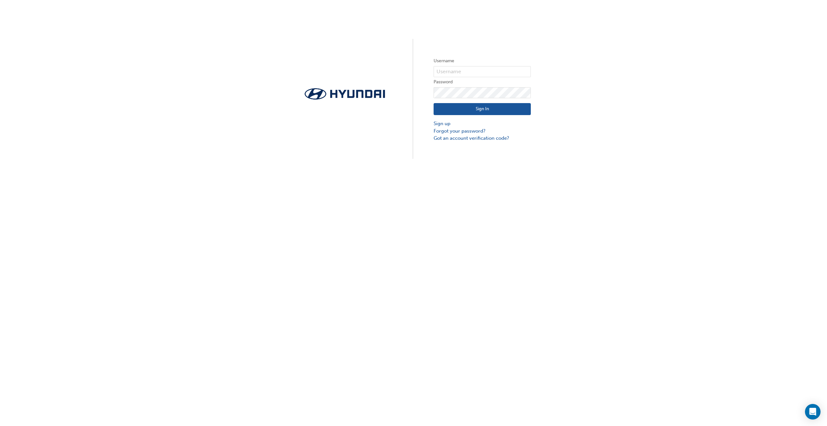 The height and width of the screenshot is (426, 827). I want to click on label: Username, so click(482, 61).